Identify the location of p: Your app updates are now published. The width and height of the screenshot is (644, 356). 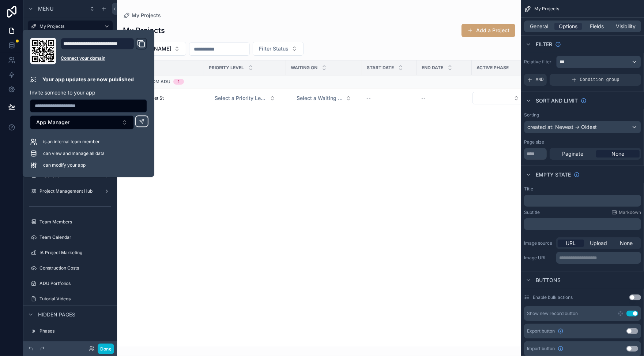
(88, 79).